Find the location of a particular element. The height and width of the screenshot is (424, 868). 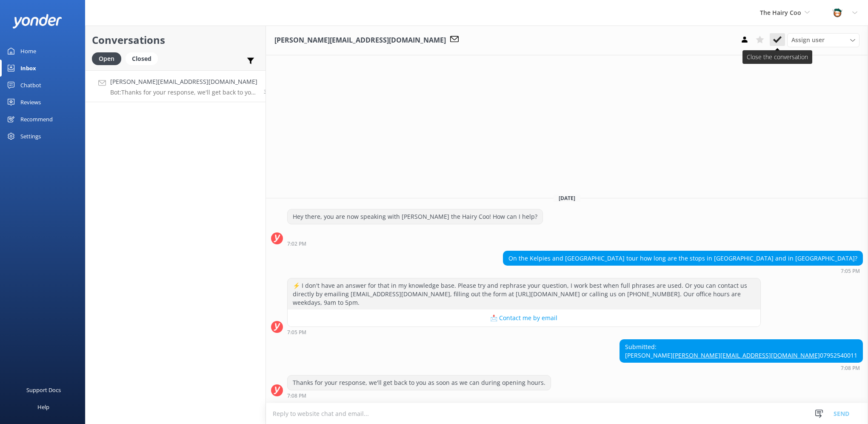

div: Assign User is located at coordinates (823, 40).